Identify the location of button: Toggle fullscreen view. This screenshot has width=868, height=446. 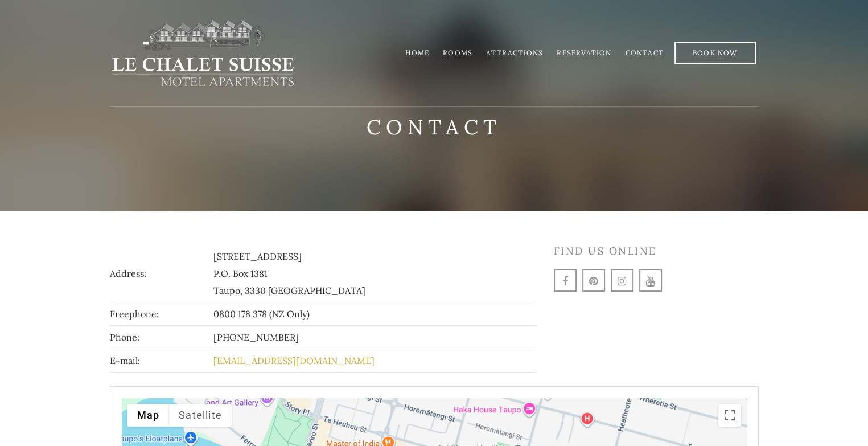
(730, 415).